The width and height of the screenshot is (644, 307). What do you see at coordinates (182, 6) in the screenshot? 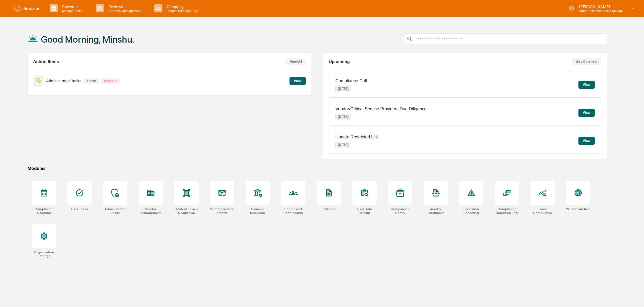
I see `p: Company` at bounding box center [182, 6].